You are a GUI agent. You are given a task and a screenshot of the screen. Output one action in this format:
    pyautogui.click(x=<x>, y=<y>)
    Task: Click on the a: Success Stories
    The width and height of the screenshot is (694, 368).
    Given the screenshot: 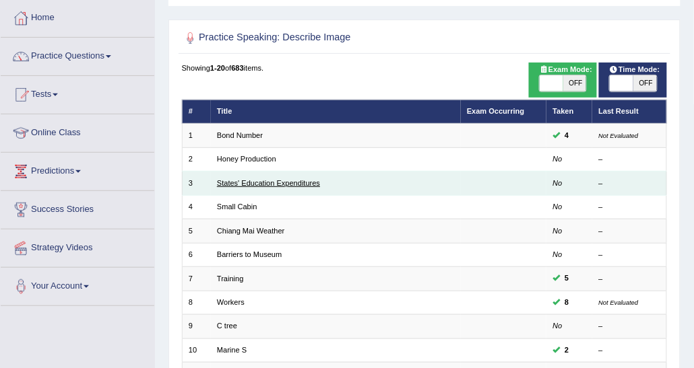 What is the action you would take?
    pyautogui.click(x=77, y=208)
    